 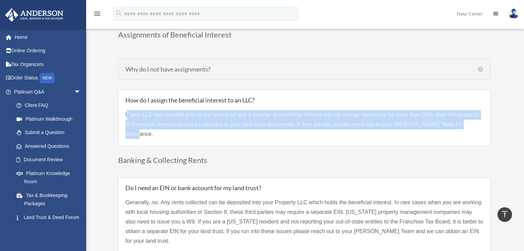 What do you see at coordinates (97, 14) in the screenshot?
I see `i: menu` at bounding box center [97, 14].